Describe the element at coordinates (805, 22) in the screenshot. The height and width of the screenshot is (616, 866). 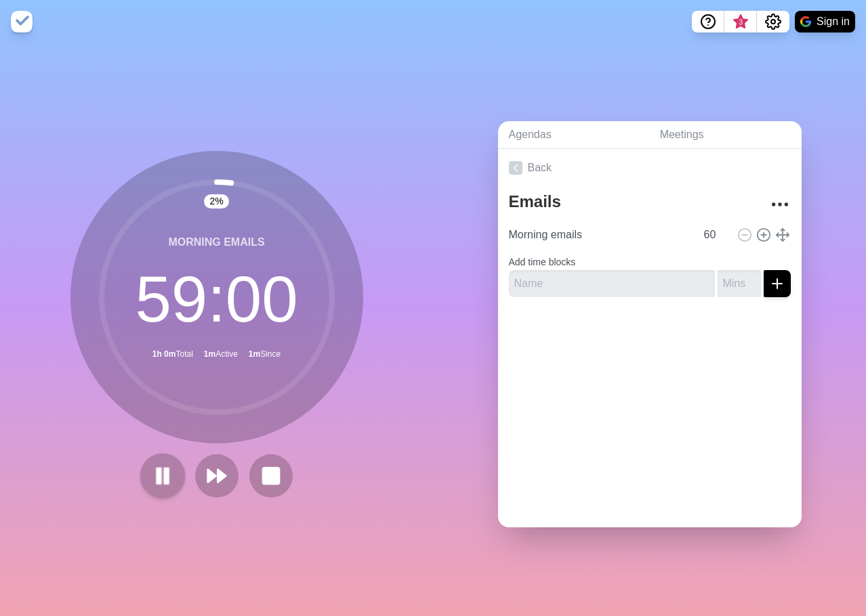
I see `img: google logo` at that location.